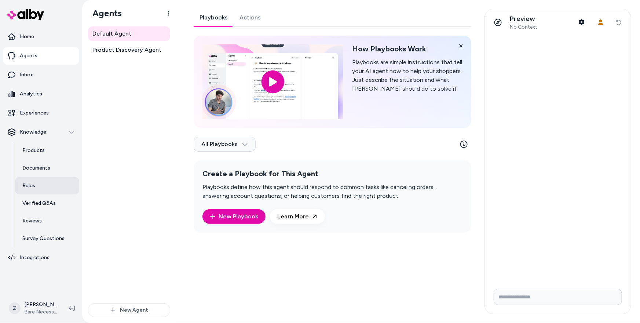 The image size is (640, 323). I want to click on p: Playbooks define how this agent should respond to common tasks like canceling orders, answering a..., so click(332, 191).